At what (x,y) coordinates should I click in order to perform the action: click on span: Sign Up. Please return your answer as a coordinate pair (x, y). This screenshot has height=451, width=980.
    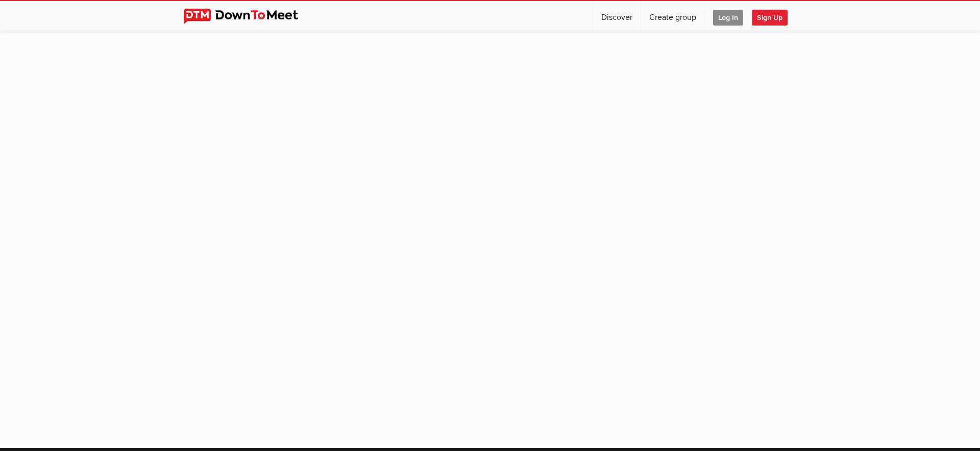
    Looking at the image, I should click on (770, 17).